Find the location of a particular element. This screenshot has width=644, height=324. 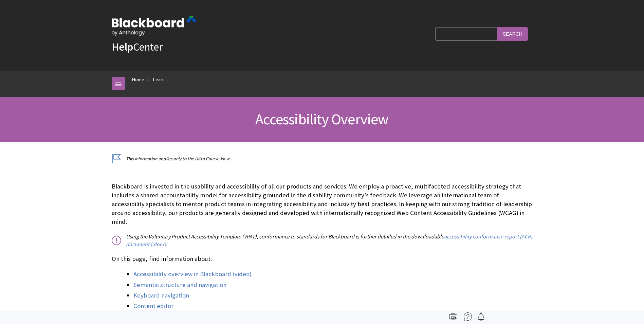

a: Keyboard navigation is located at coordinates (161, 296).